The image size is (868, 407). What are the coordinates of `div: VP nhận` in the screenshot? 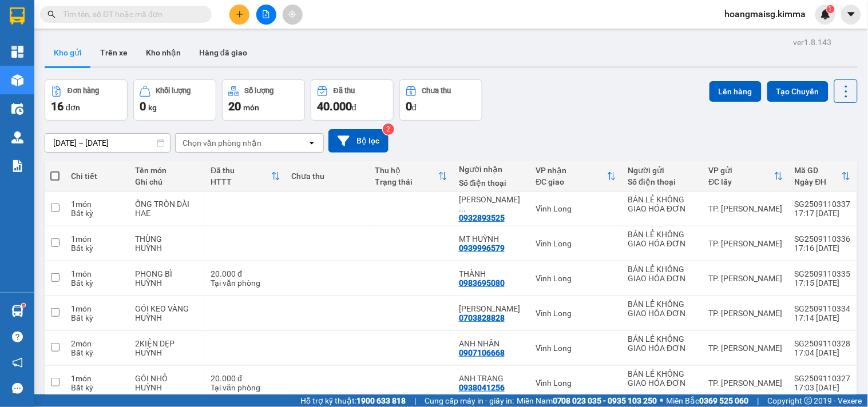 It's located at (572, 170).